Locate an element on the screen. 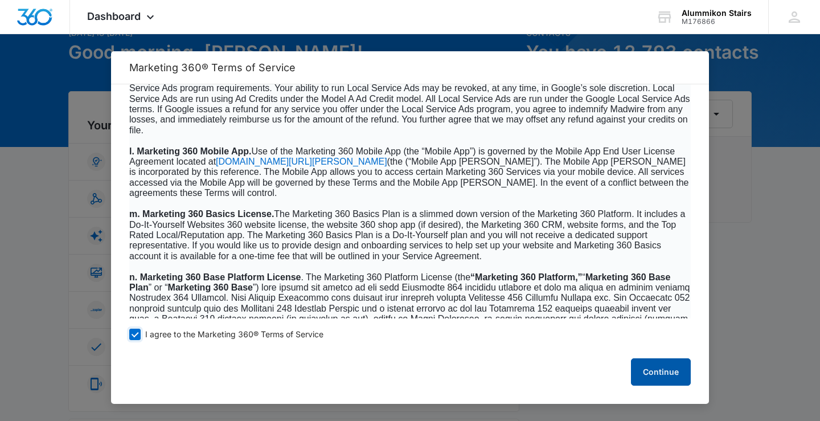 The height and width of the screenshot is (421, 820). span: Using this program, we will assist you in getting approved, setting up, and running Google Local ... is located at coordinates (410, 93).